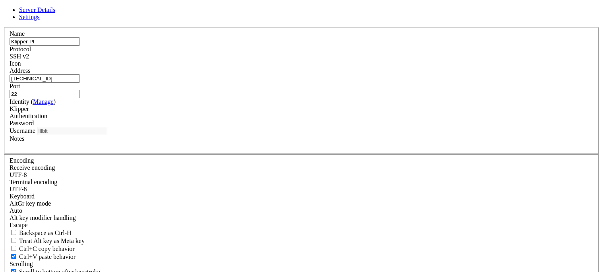 This screenshot has height=272, width=603. I want to click on input: Treat Alt key as Meta key, so click(14, 240).